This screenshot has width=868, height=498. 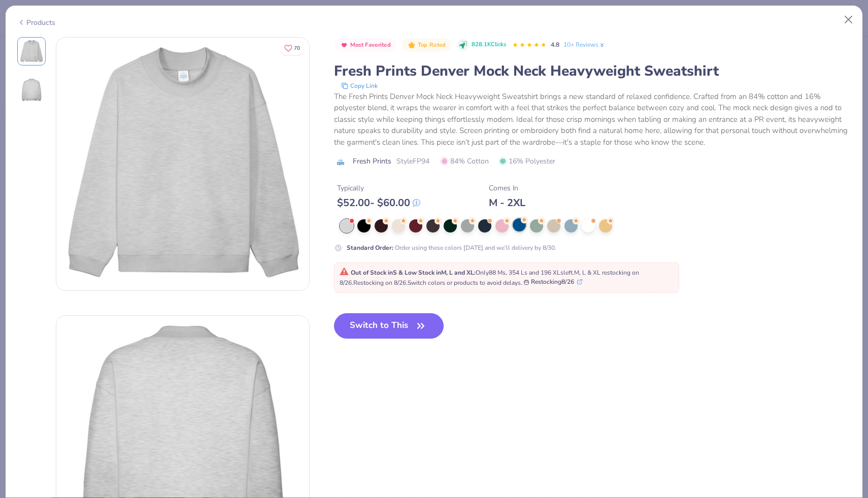 I want to click on img: Top Rated sort, so click(x=411, y=45).